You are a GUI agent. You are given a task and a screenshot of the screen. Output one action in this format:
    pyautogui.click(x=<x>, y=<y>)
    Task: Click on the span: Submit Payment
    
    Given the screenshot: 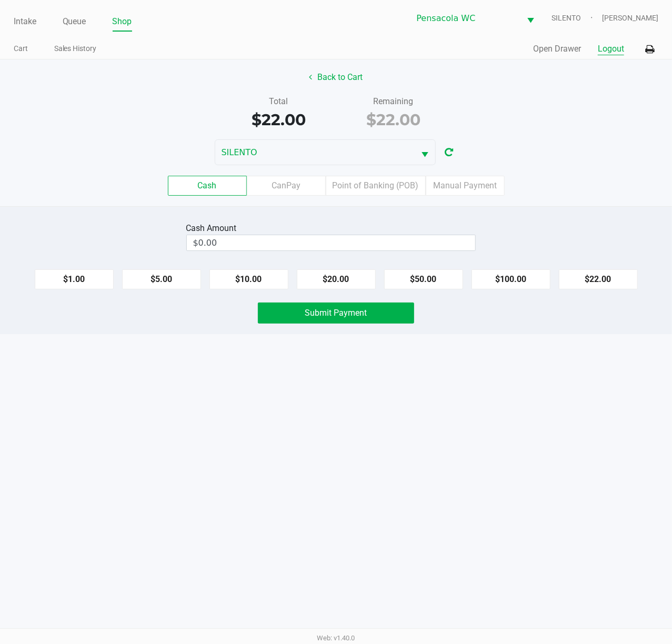 What is the action you would take?
    pyautogui.click(x=336, y=313)
    